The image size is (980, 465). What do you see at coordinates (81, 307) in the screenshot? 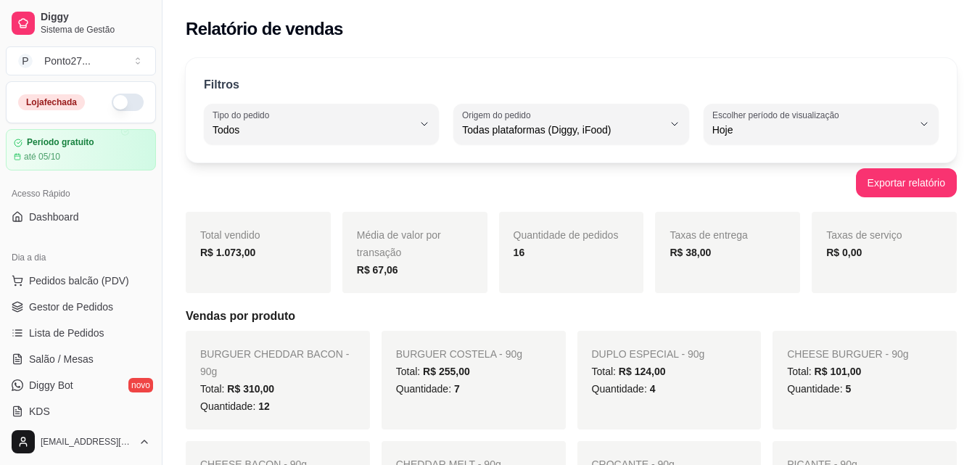
I see `a: Gestor de Pedidos` at bounding box center [81, 307].